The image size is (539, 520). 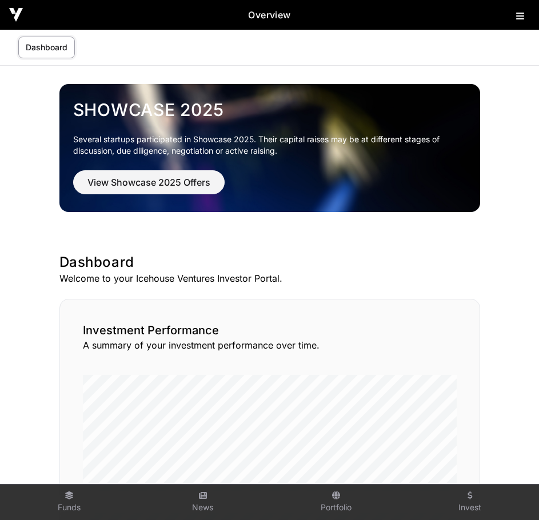 I want to click on img: Icehouse Ventures Logo, so click(x=16, y=15).